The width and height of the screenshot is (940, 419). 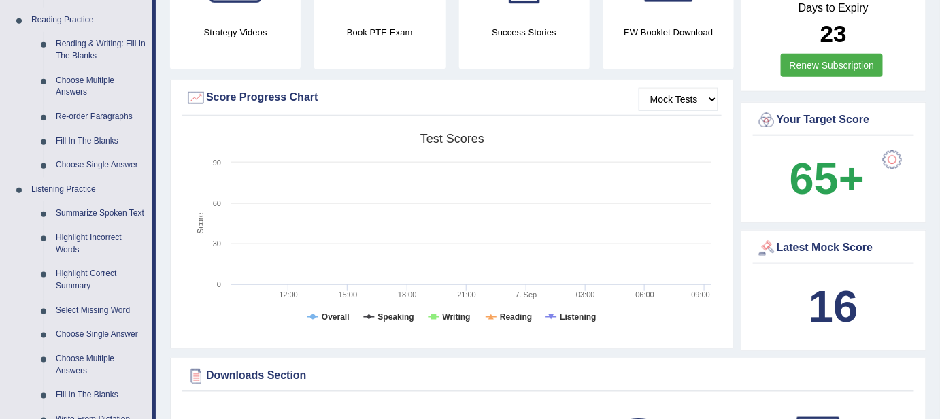 What do you see at coordinates (457, 317) in the screenshot?
I see `tspan: Writing` at bounding box center [457, 317].